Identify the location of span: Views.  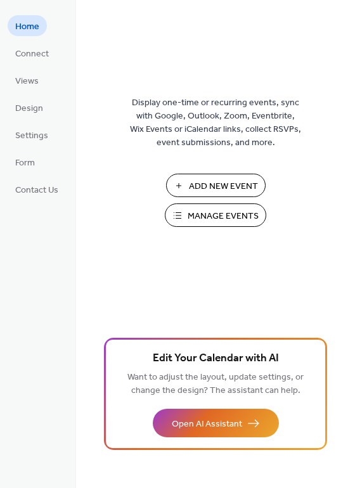
(27, 81).